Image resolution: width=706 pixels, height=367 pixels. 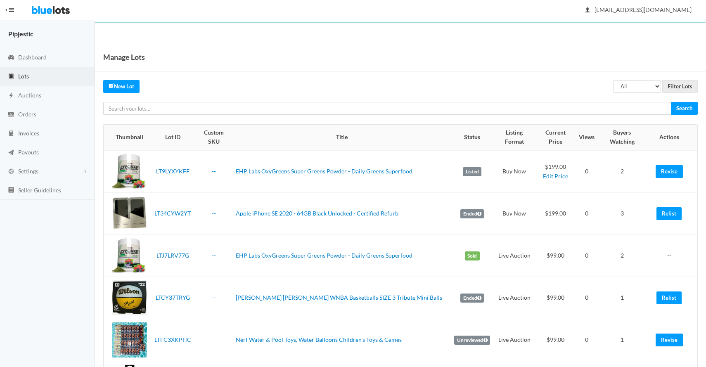 I want to click on th: Views, so click(x=587, y=138).